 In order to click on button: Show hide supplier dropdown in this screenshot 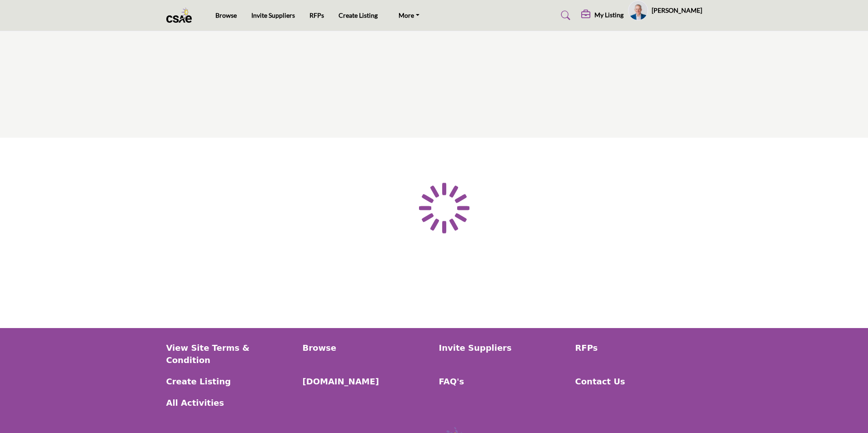, I will do `click(638, 10)`.